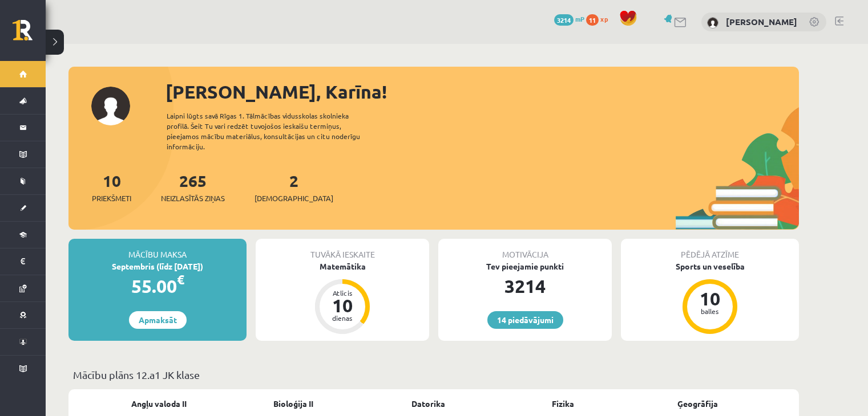 This screenshot has height=416, width=868. What do you see at coordinates (434, 375) in the screenshot?
I see `p: Mācību plāns 12.a1 JK klase` at bounding box center [434, 375].